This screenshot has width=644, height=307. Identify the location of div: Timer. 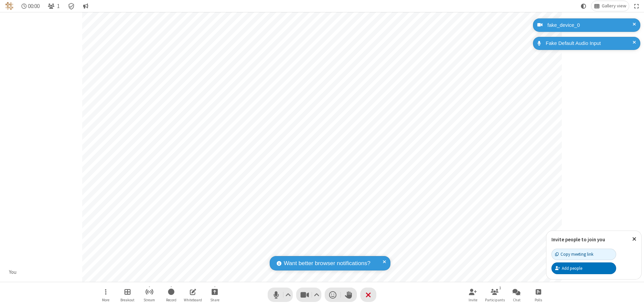
(30, 6).